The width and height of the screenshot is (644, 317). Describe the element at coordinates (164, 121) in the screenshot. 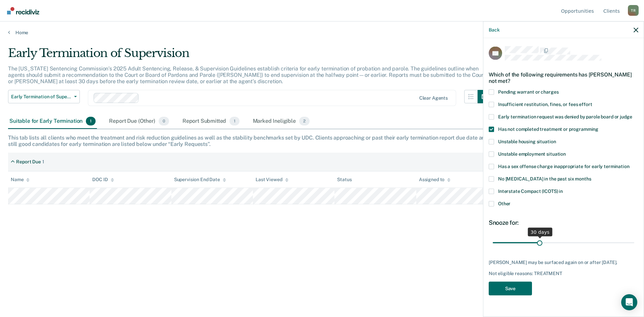

I see `span: 0` at that location.